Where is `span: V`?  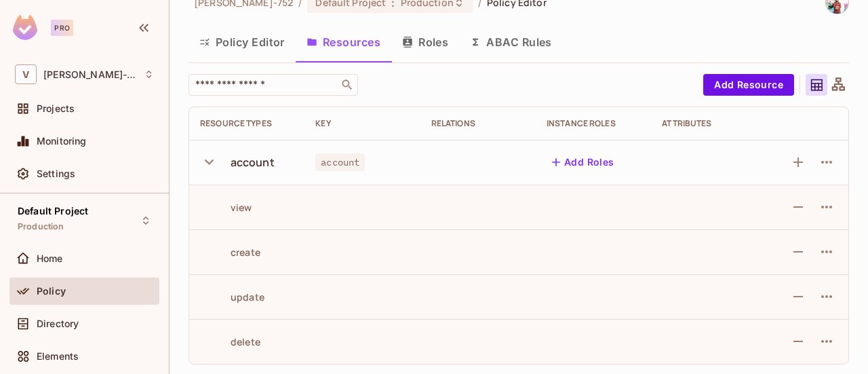
span: V is located at coordinates (26, 74).